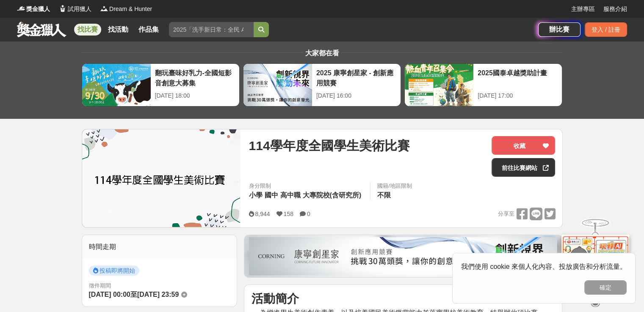 This screenshot has width=644, height=312. Describe the element at coordinates (322, 53) in the screenshot. I see `span: 大家都在看` at that location.